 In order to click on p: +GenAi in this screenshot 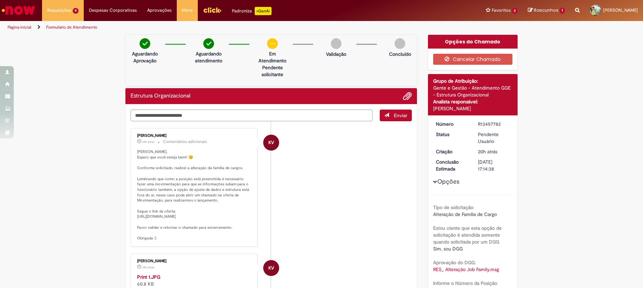, I will do `click(263, 11)`.